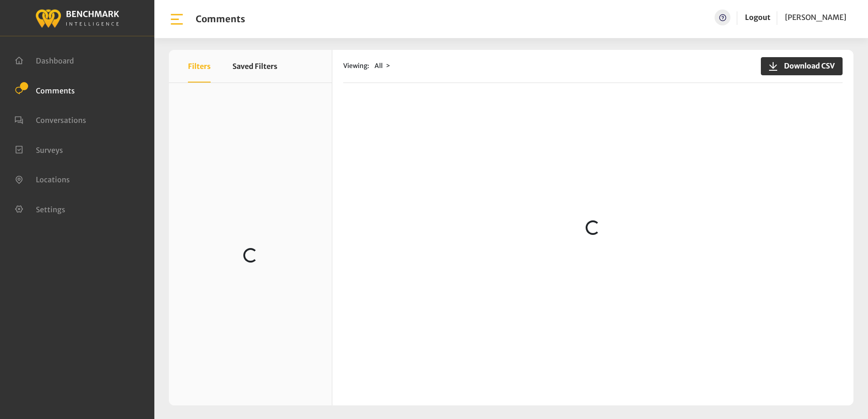  Describe the element at coordinates (199, 66) in the screenshot. I see `button: Filters` at that location.